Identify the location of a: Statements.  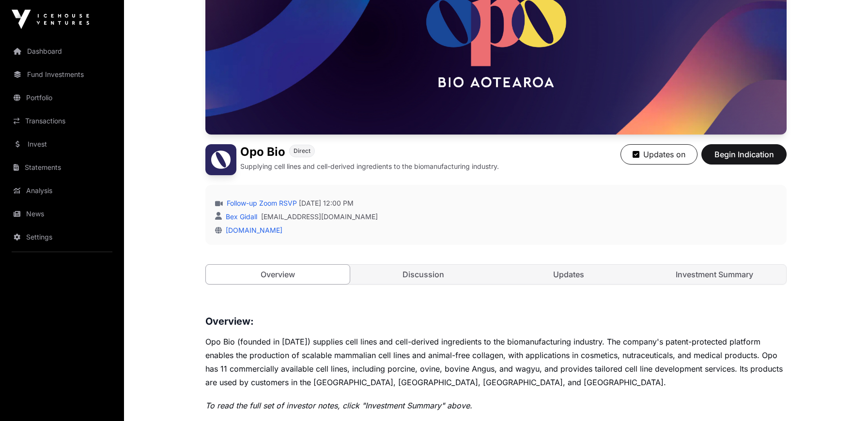
(62, 168).